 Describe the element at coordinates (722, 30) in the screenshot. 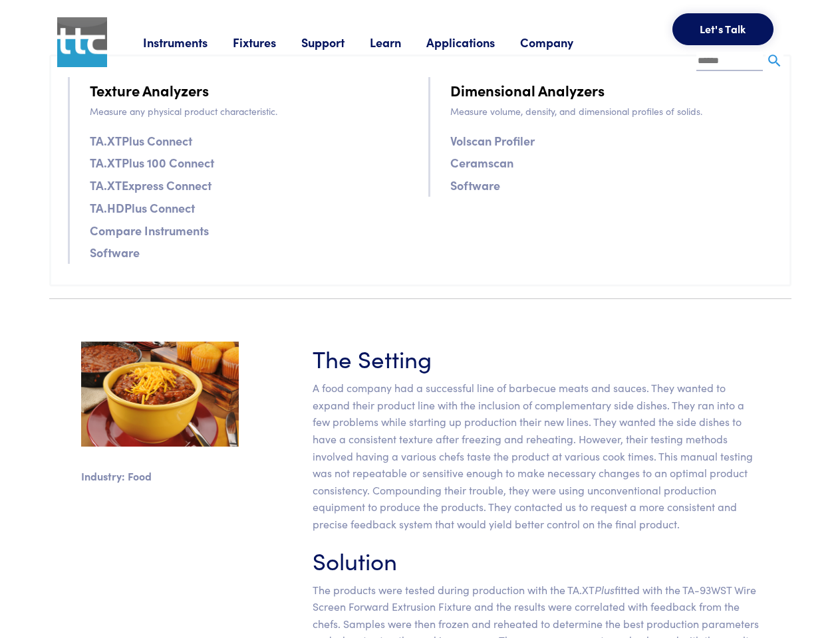

I see `button: Let's Talk` at that location.